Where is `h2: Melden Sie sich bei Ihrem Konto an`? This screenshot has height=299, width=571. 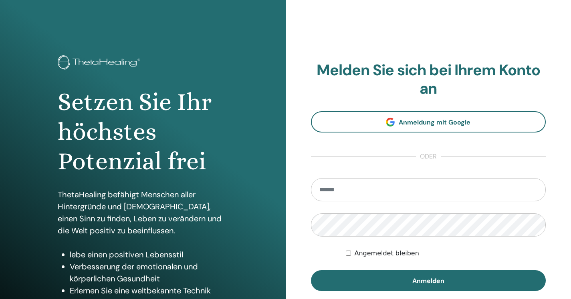 h2: Melden Sie sich bei Ihrem Konto an is located at coordinates (428, 79).